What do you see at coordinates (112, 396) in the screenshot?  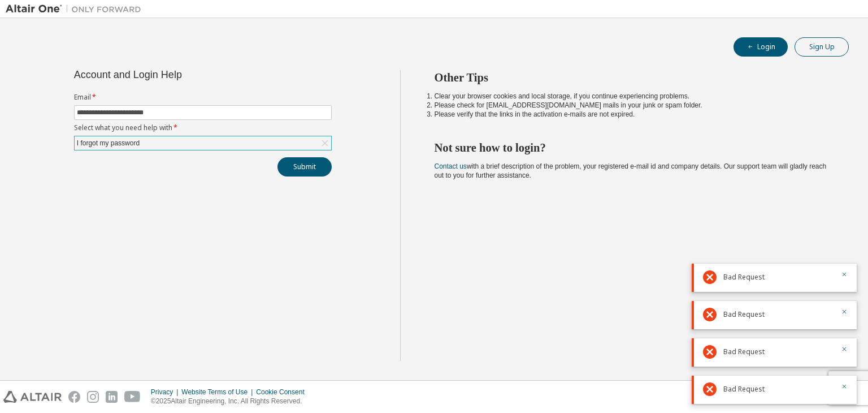 I see `img: linkedin.svg` at bounding box center [112, 396].